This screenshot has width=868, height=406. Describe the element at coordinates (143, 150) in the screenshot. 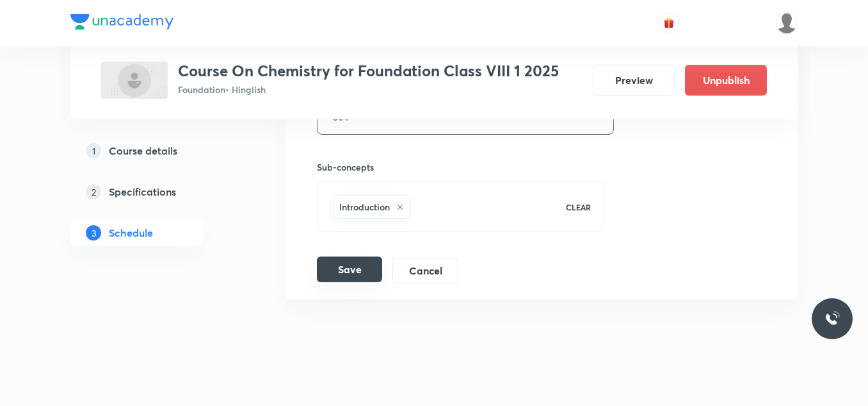

I see `h5: Course details` at that location.